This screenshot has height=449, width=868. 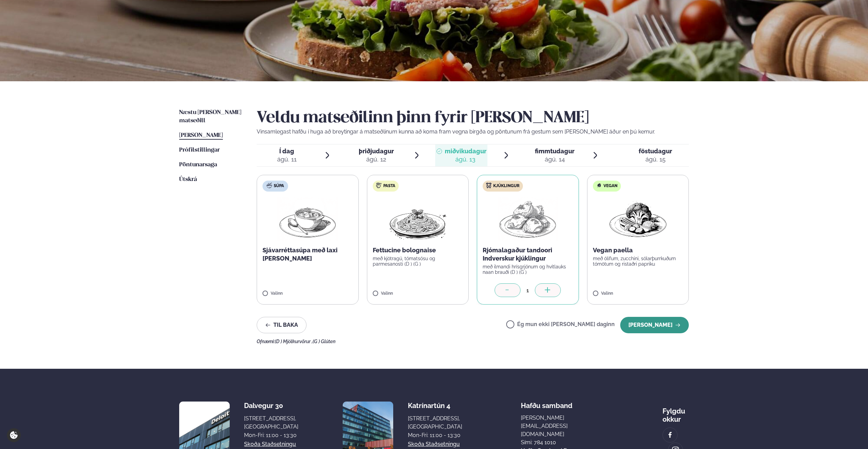 What do you see at coordinates (527, 291) in the screenshot?
I see `div: 1` at bounding box center [527, 291].